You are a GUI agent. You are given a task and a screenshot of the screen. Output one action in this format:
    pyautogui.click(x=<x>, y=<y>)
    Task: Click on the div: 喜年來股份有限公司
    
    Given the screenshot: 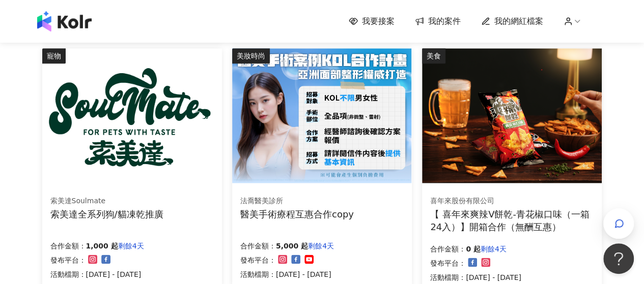 What is the action you would take?
    pyautogui.click(x=512, y=201)
    